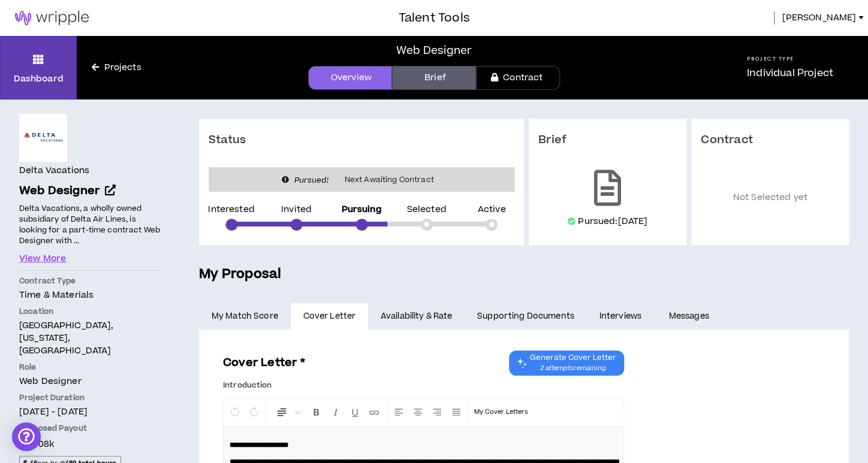  What do you see at coordinates (263, 362) in the screenshot?
I see `h3: Cover Letter *` at bounding box center [263, 362].